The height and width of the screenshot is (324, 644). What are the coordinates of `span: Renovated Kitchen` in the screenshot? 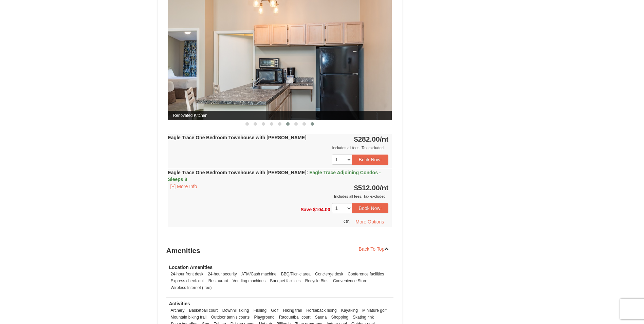 It's located at (280, 116).